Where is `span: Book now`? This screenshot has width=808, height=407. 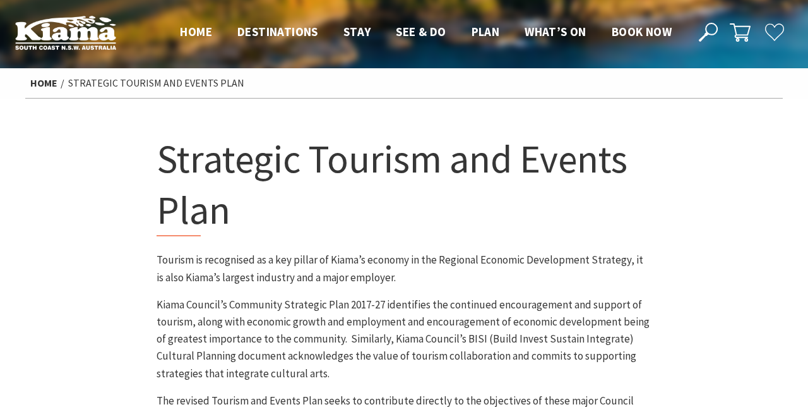
span: Book now is located at coordinates (642, 32).